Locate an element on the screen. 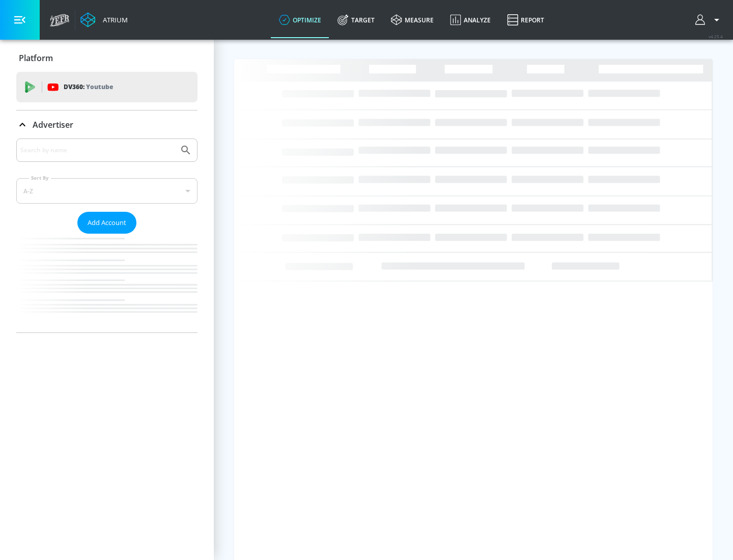 Image resolution: width=733 pixels, height=560 pixels. p: DV360: is located at coordinates (88, 87).